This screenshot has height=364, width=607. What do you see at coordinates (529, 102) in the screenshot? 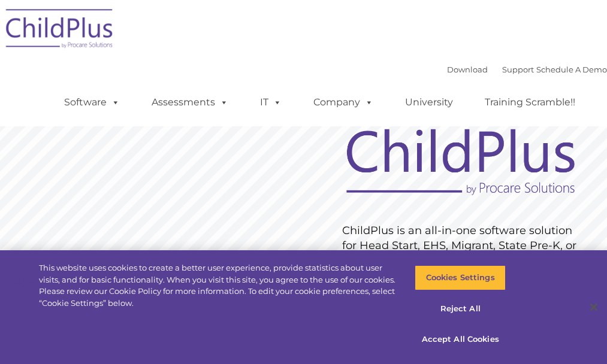
I see `a: Training Scramble!!` at bounding box center [529, 102].